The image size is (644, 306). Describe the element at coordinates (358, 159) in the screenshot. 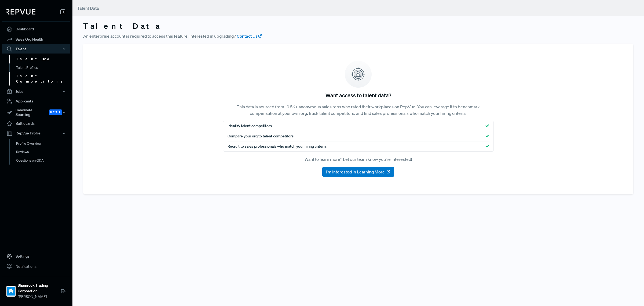

I see `p: Want to learn more? Let our team know you're interested!` at that location.